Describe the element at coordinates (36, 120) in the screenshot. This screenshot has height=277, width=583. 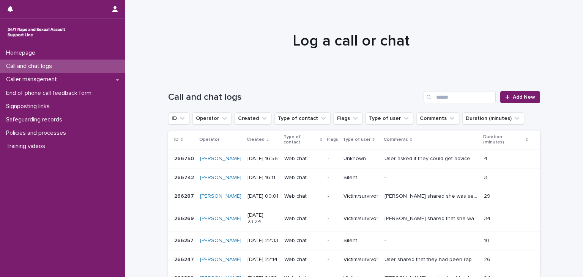
I see `p: Safeguarding records` at that location.